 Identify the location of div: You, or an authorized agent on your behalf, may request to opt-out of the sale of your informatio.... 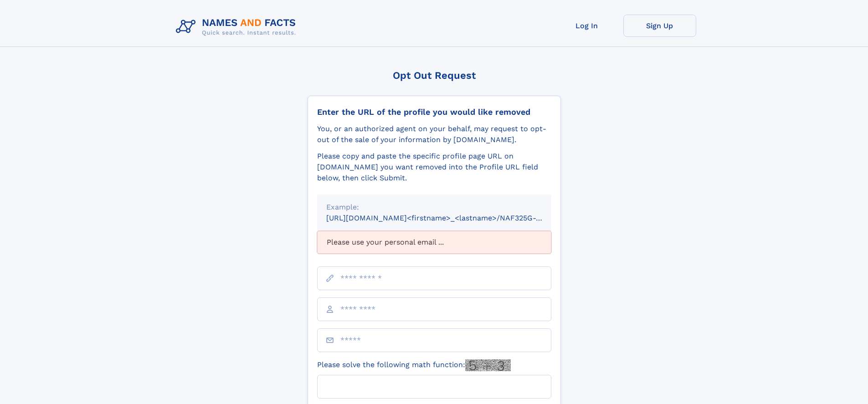
(434, 134).